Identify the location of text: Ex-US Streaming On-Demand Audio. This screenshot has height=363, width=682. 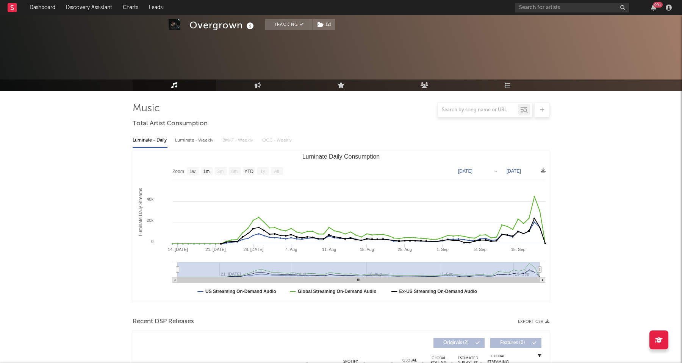
(438, 292).